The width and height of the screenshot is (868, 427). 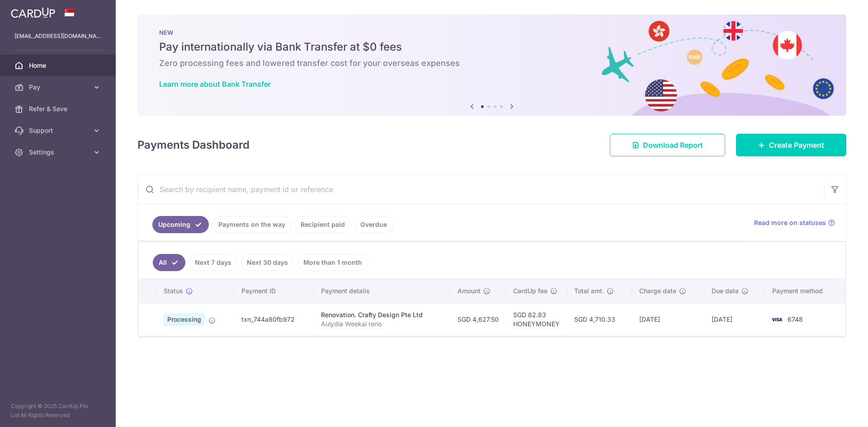 I want to click on img: Bank Card, so click(x=776, y=319).